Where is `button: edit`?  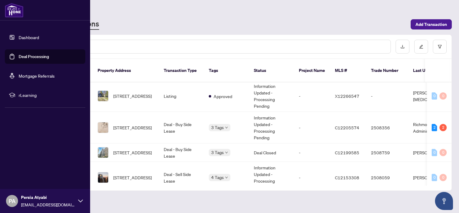
button: edit is located at coordinates (421, 47).